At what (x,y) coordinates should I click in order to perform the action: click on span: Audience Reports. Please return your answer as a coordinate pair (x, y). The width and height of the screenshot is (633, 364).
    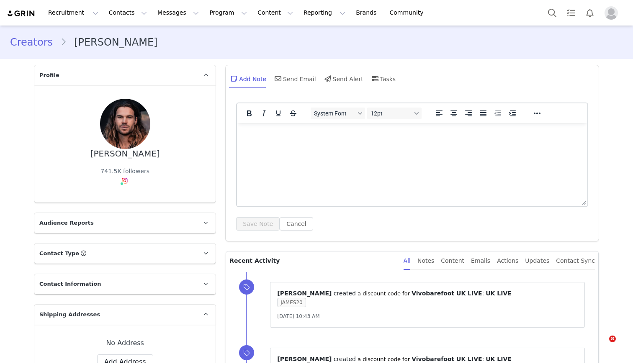
    Looking at the image, I should click on (67, 223).